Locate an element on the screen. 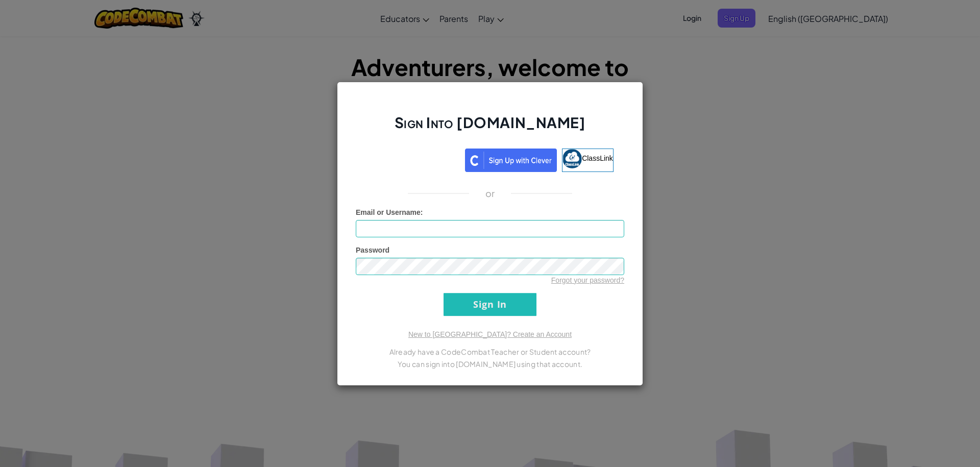 Image resolution: width=980 pixels, height=467 pixels. input: Sign In is located at coordinates (490, 304).